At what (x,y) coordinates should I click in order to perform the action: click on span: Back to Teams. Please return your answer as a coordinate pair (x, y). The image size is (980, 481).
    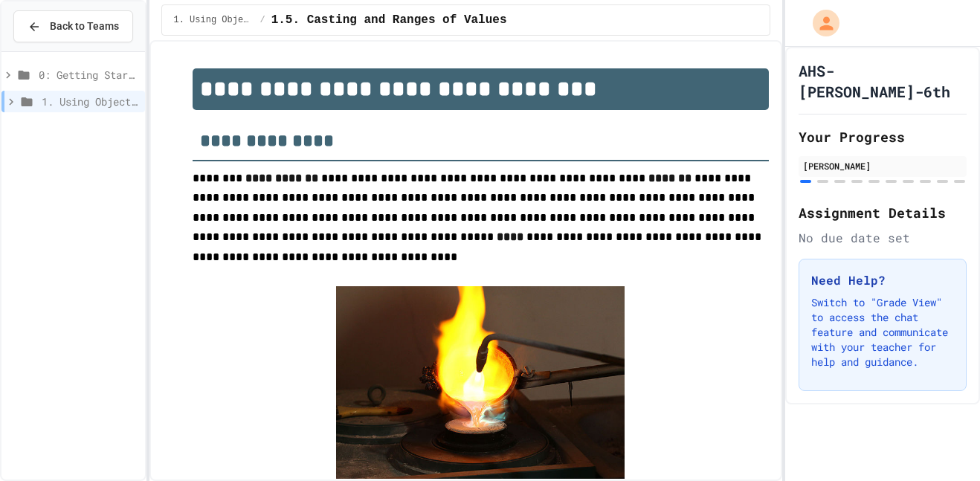
    Looking at the image, I should click on (84, 26).